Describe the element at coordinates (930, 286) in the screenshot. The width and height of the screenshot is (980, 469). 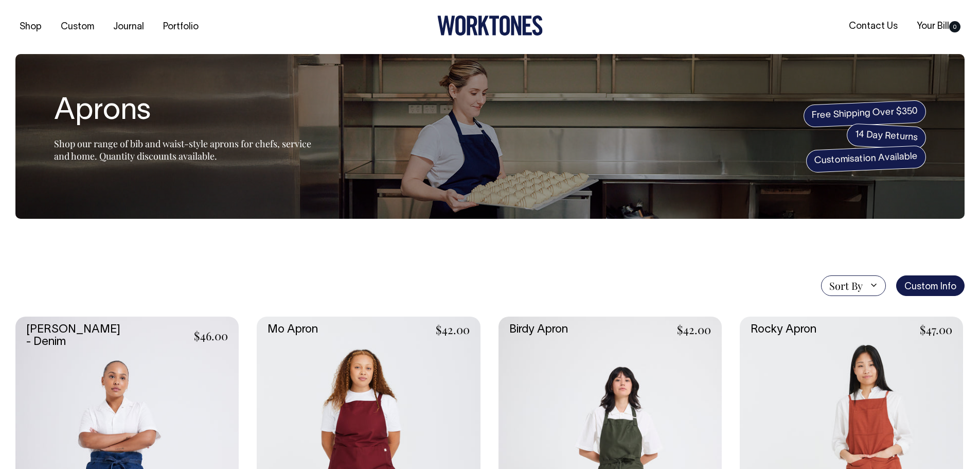
I see `a: Custom Info` at that location.